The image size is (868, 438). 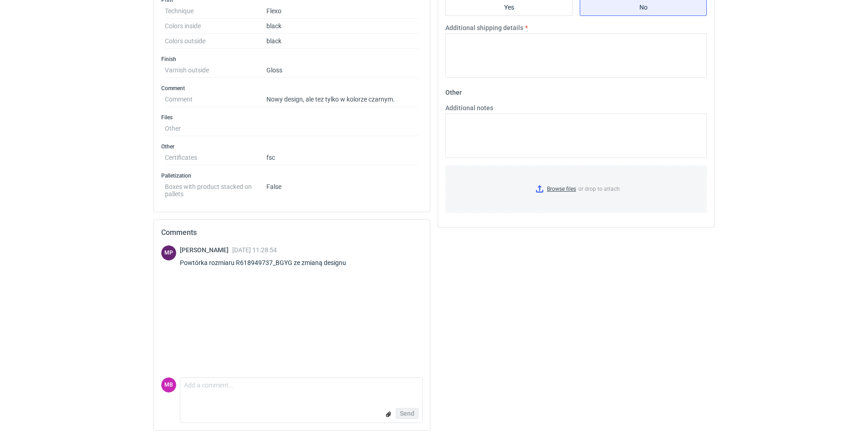 I want to click on dt: Boxes with product stacked on pallets, so click(x=215, y=189).